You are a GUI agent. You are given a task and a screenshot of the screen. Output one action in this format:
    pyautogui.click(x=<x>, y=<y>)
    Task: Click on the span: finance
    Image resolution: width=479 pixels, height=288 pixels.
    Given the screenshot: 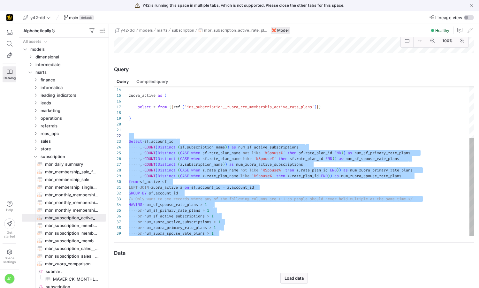 What is the action you would take?
    pyautogui.click(x=73, y=80)
    